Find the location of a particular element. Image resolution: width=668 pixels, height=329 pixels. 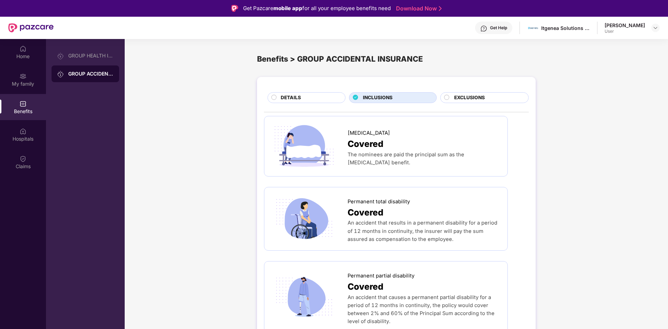

img: svg+xml;base64,PHN2ZyBpZD0iSG9zcGl0YWxzIiB4bWxucz0iaHR0cDovL3d3dy53My5vcmcvMjAwMC9zdmciIHdpZHRoPS... is located at coordinates (23, 131).